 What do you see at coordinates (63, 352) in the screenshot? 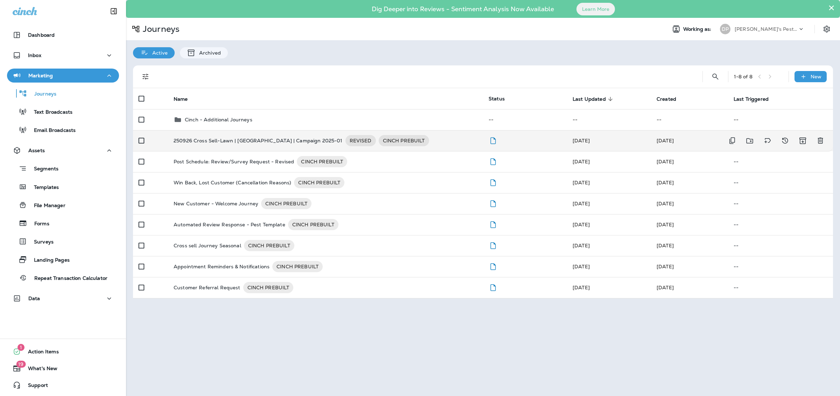
I see `button: 1Action Items` at bounding box center [63, 352].